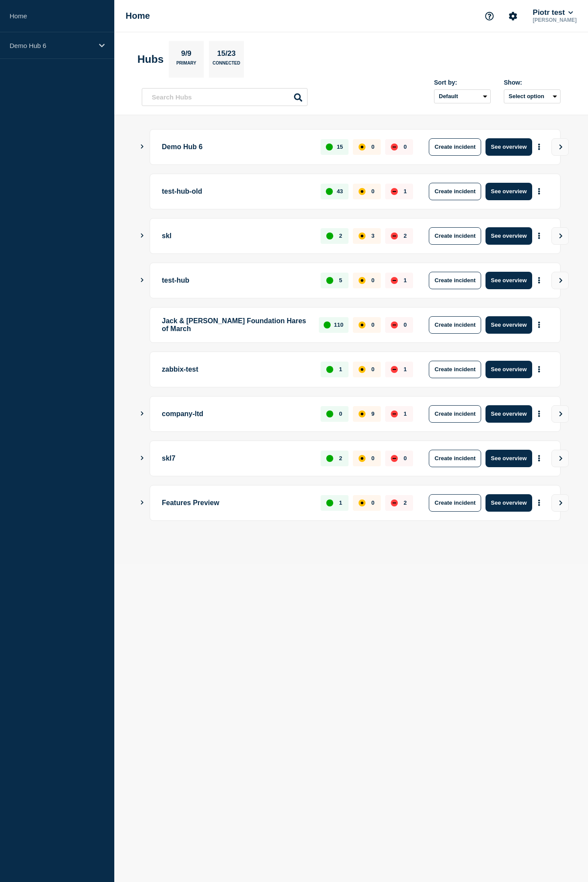  Describe the element at coordinates (236, 459) in the screenshot. I see `p: skl7` at that location.